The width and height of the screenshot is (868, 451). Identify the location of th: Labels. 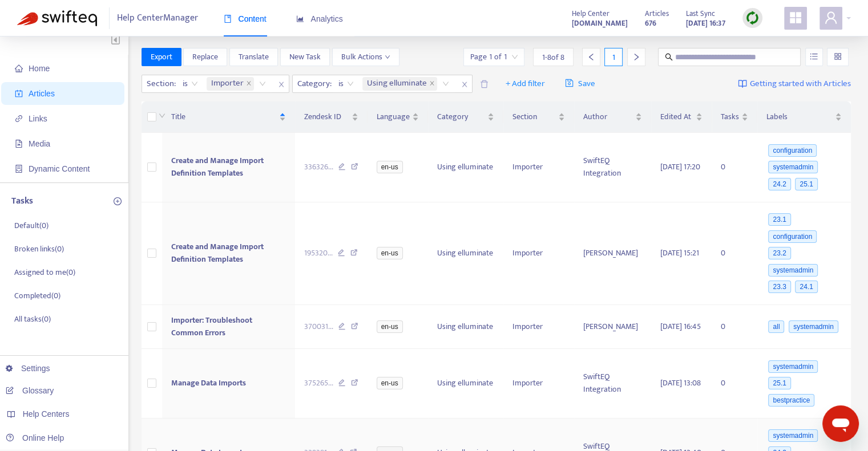
(804, 117).